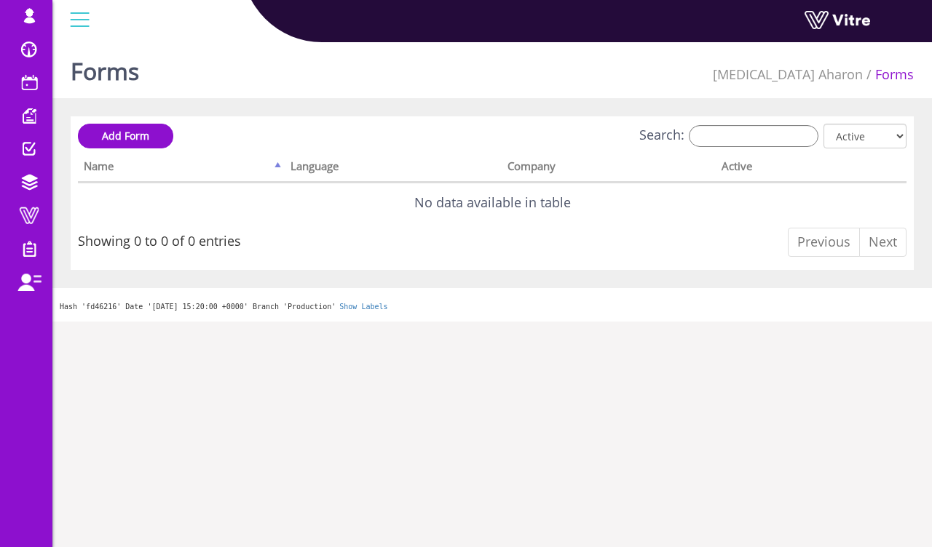  I want to click on h1: Forms, so click(105, 67).